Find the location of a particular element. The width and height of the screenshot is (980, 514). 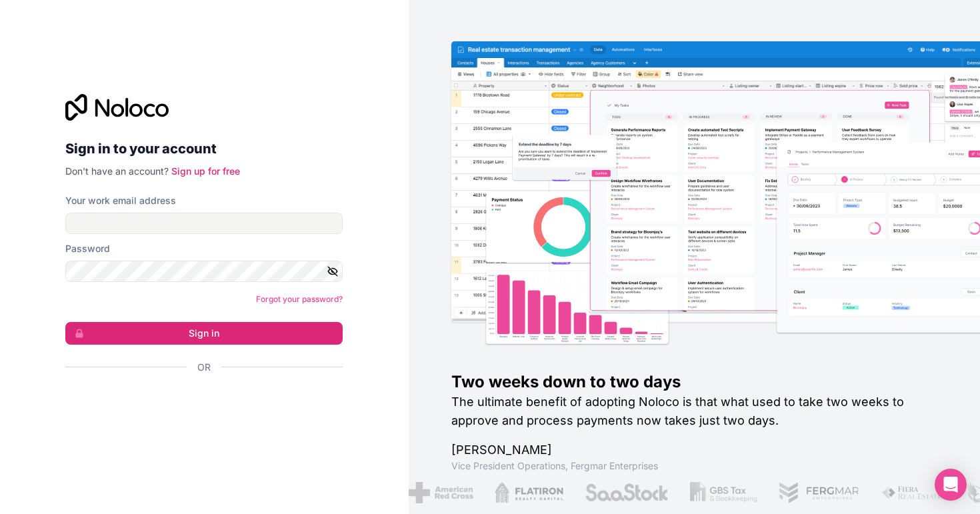

h1: Vice President Operations , Fergmar Enterprises is located at coordinates (695, 467).